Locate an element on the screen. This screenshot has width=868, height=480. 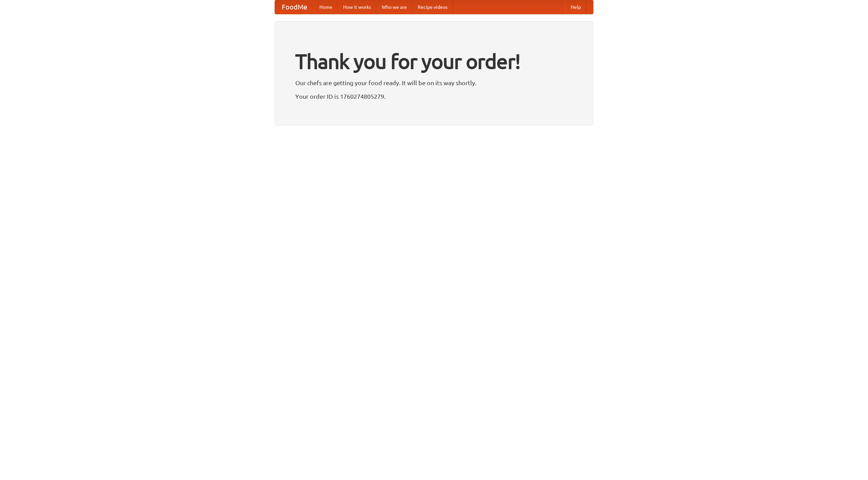
a: Who we are is located at coordinates (394, 7).